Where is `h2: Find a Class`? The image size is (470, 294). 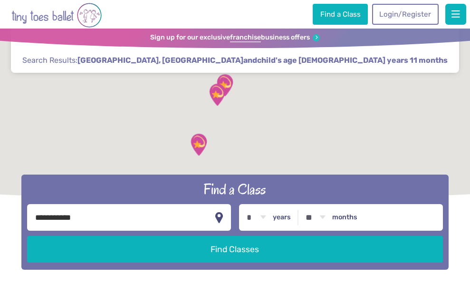
h2: Find a Class is located at coordinates (235, 189).